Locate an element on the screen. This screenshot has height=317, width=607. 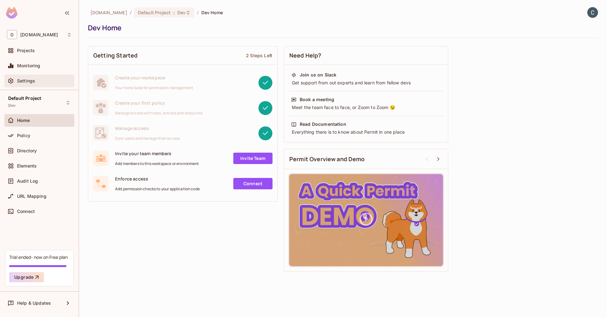
span: Settings is located at coordinates (26, 81).